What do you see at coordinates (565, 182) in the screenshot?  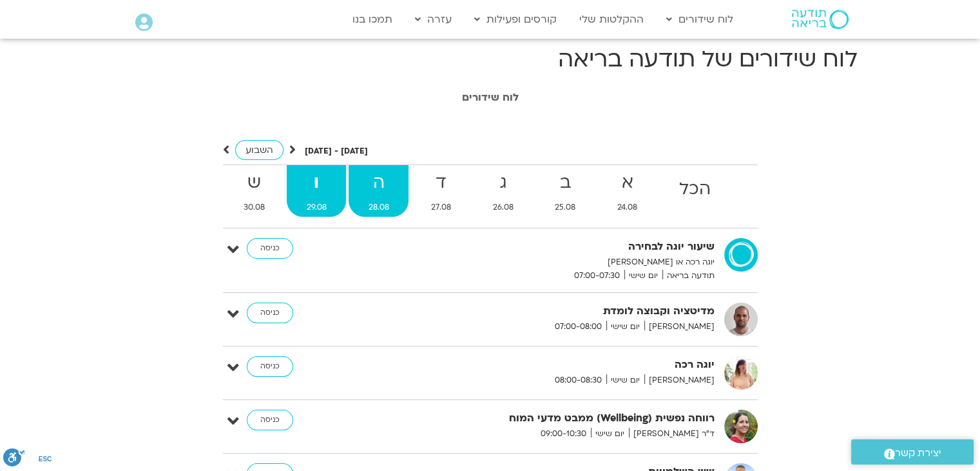 I see `strong: ב` at bounding box center [565, 182].